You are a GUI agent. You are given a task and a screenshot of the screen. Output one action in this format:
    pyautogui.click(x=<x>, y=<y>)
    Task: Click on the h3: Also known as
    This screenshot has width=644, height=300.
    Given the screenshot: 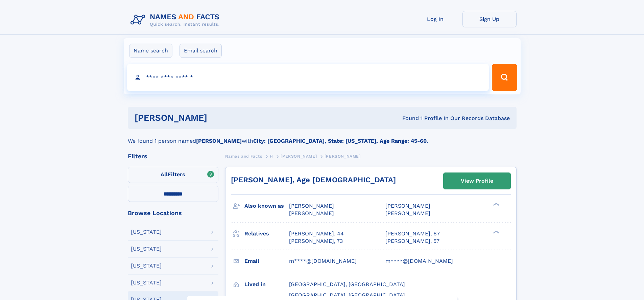 What is the action you would take?
    pyautogui.click(x=266, y=206)
    